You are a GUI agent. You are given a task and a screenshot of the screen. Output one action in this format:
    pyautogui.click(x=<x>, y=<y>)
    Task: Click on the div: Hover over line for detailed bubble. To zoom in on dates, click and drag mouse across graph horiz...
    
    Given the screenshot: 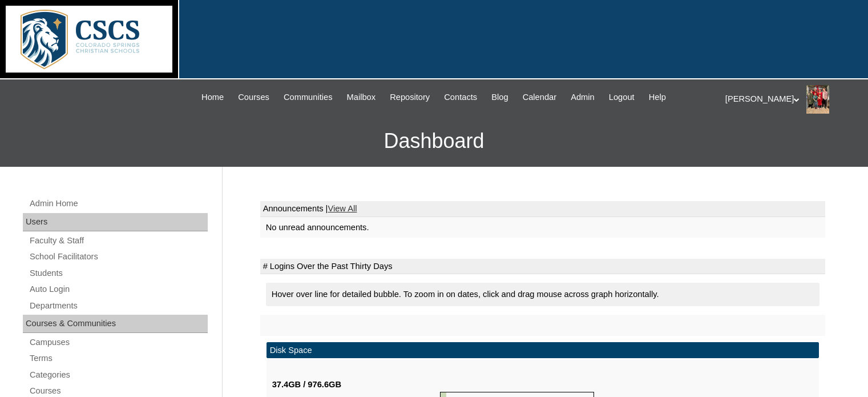 What is the action you would take?
    pyautogui.click(x=543, y=294)
    